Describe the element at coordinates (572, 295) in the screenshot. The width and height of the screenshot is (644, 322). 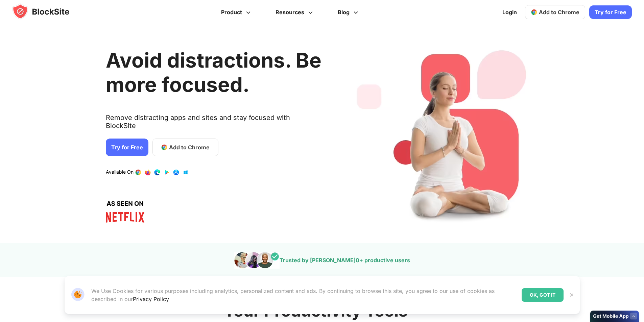
I see `button: Close` at that location.